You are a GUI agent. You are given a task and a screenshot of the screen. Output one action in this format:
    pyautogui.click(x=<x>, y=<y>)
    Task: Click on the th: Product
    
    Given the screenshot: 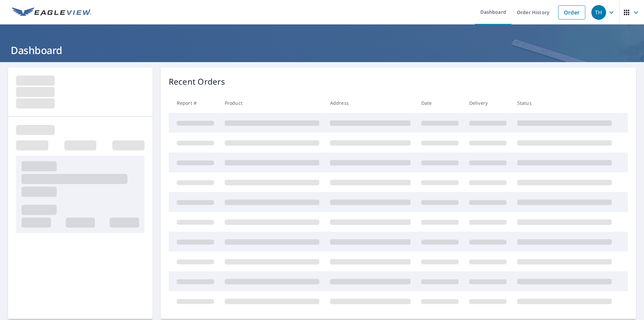 What is the action you would take?
    pyautogui.click(x=272, y=103)
    